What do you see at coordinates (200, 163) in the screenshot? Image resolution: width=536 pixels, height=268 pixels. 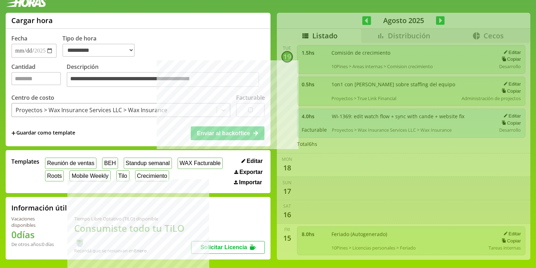 I see `button: WAX Facturable` at bounding box center [200, 163].